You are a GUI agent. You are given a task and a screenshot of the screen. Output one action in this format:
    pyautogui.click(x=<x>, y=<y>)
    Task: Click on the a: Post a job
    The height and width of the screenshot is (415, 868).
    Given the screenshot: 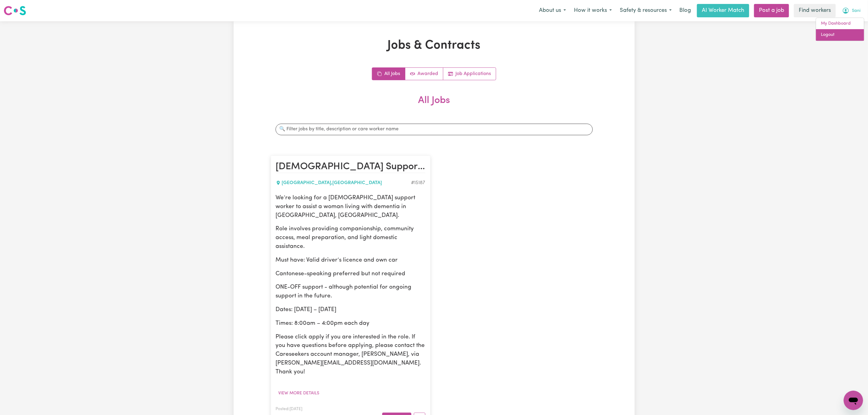 What is the action you would take?
    pyautogui.click(x=771, y=11)
    